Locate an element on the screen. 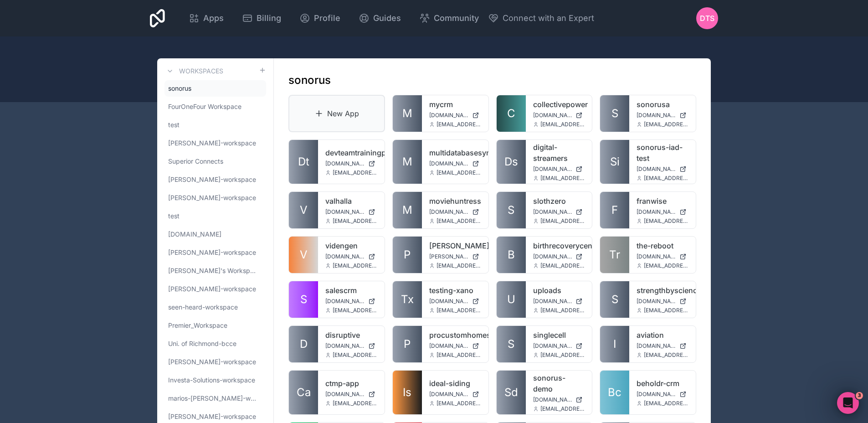 This screenshot has height=423, width=868. span: DTS is located at coordinates (707, 18).